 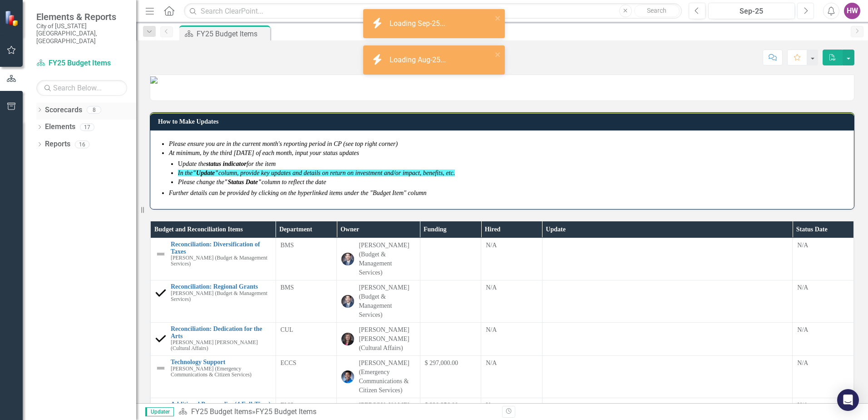 I want to click on strong: "Status Date", so click(x=243, y=182).